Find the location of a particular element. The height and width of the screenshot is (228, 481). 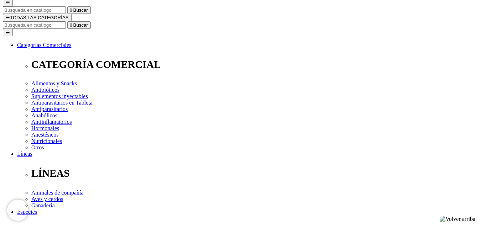

a: Antiparasitarios en Tableta is located at coordinates (62, 102).